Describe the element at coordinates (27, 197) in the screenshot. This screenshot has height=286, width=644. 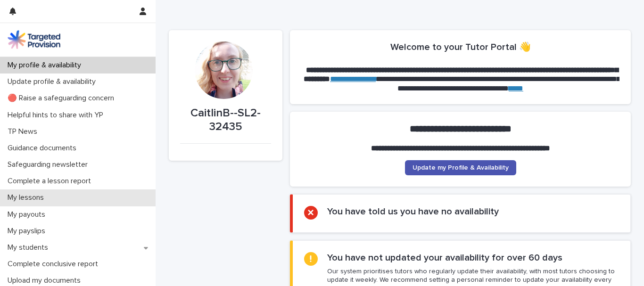
I see `p: My lessons` at that location.